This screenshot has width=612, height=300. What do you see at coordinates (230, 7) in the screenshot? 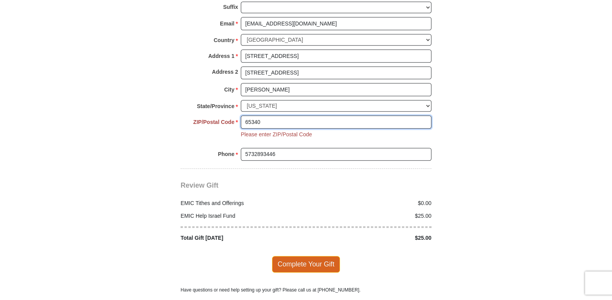
I see `strong: Suffix` at bounding box center [230, 7].